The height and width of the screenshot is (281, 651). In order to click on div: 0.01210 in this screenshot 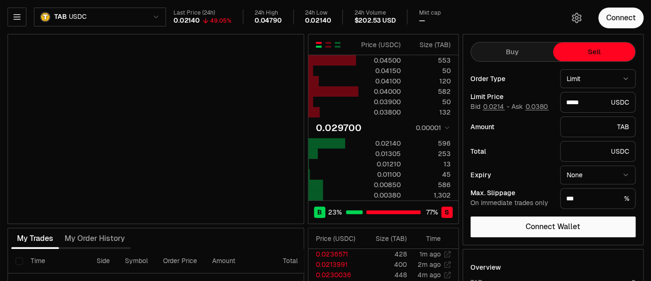, I will do `click(379, 164)`.